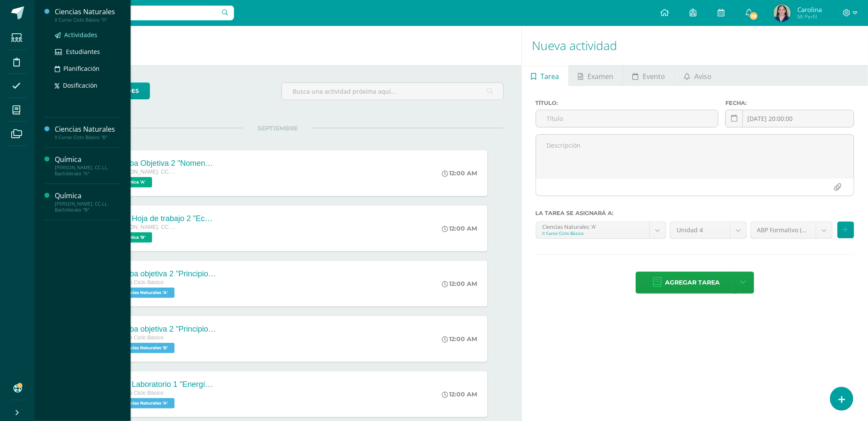 Image resolution: width=868 pixels, height=421 pixels. Describe the element at coordinates (695, 212) in the screenshot. I see `label: La tarea se asignará a:` at that location.